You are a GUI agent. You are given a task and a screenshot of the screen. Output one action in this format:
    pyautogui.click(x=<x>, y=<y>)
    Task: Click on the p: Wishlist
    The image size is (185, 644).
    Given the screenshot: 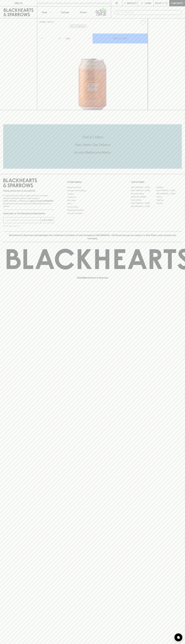 What is the action you would take?
    pyautogui.click(x=132, y=3)
    